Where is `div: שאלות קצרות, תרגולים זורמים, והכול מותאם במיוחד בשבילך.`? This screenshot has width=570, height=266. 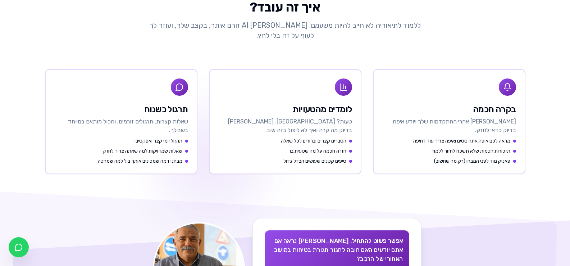 div: שאלות קצרות, תרגולים זורמים, והכול מותאם במיוחד בשבילך. is located at coordinates (121, 126).